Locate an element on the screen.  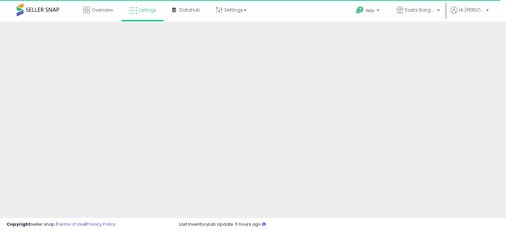
i: Get Help is located at coordinates (360, 10).